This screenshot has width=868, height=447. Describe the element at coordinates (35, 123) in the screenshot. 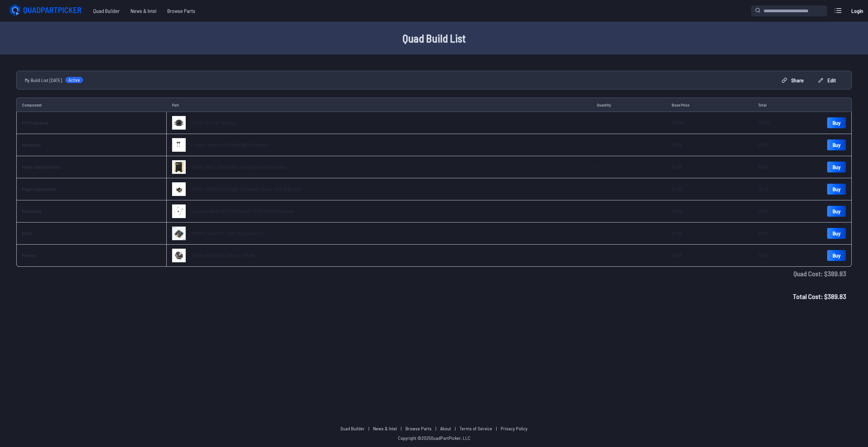

I see `a: FPV Cameras` at that location.